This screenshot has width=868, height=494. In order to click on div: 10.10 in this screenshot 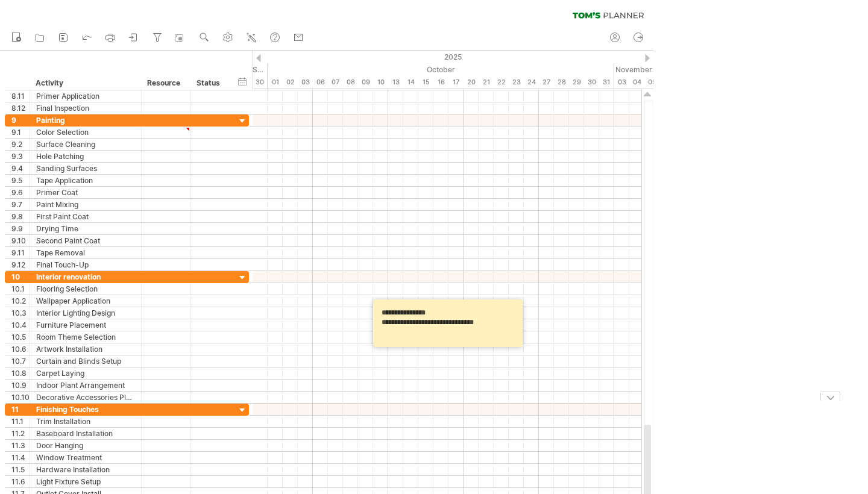, I will do `click(21, 397)`.